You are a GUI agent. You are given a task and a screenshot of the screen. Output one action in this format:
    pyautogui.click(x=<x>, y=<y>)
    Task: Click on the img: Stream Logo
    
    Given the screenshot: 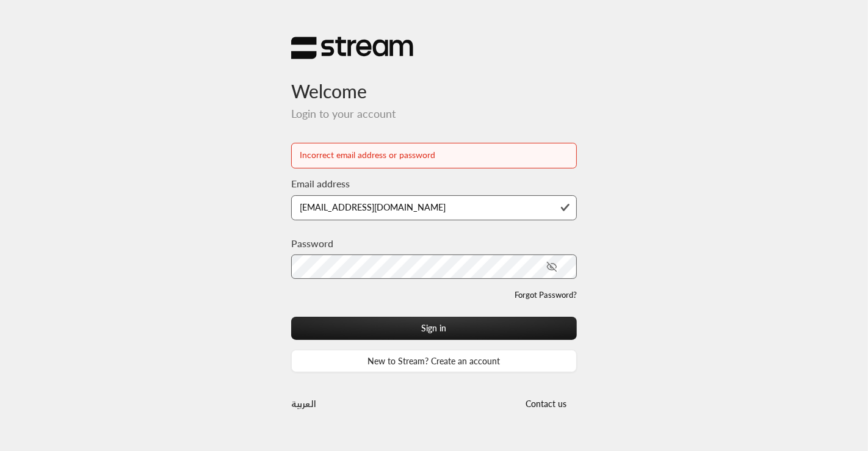 What is the action you would take?
    pyautogui.click(x=352, y=48)
    